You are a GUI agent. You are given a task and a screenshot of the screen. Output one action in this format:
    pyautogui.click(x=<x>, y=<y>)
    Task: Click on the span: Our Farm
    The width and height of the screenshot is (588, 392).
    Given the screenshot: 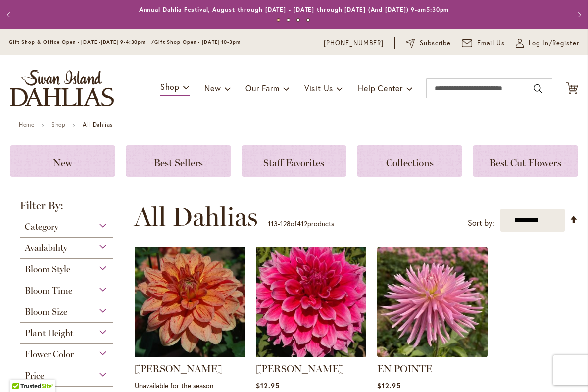 What is the action you would take?
    pyautogui.click(x=262, y=87)
    